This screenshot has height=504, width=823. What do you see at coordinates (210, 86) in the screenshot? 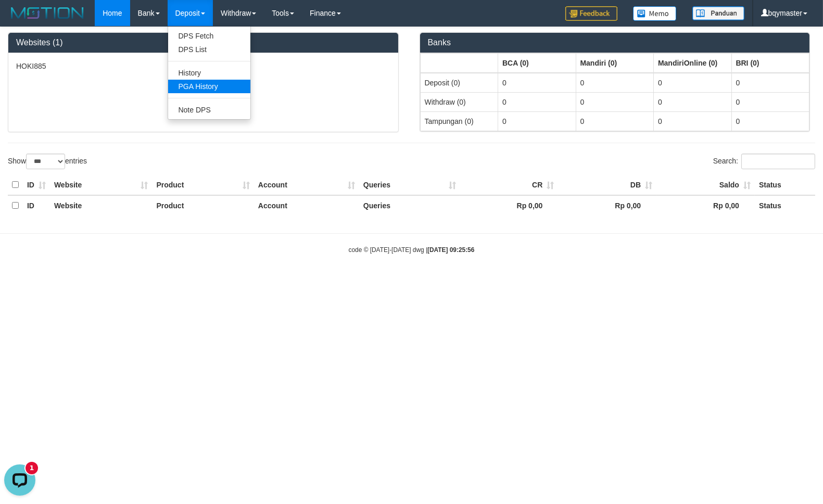
I see `a: PGA History` at bounding box center [210, 86].